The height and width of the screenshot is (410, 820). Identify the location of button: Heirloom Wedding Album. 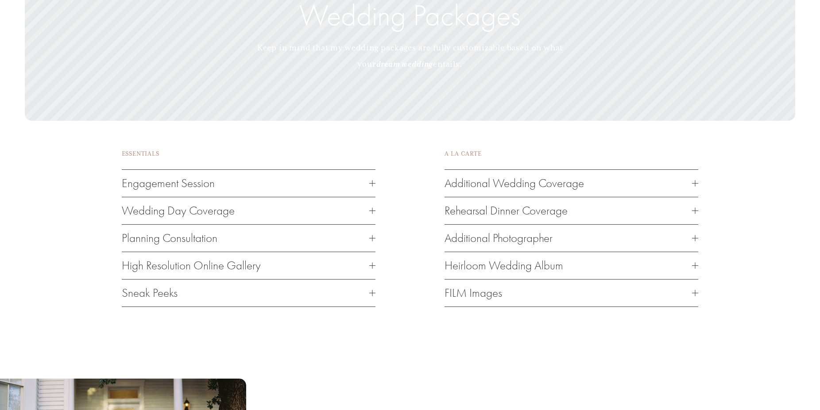
(571, 266).